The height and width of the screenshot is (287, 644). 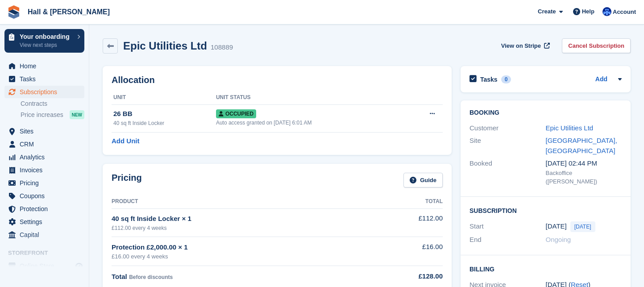 I want to click on h2: Subscription, so click(x=545, y=210).